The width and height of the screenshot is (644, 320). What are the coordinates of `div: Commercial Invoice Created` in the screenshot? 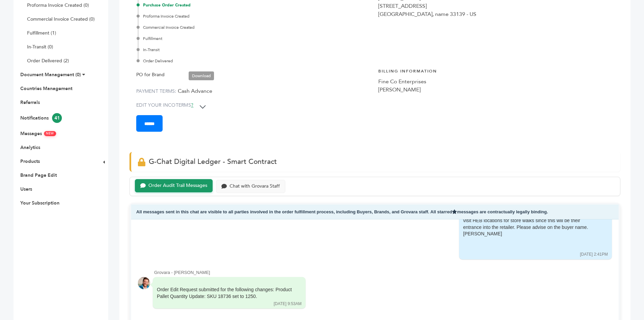 It's located at (255, 28).